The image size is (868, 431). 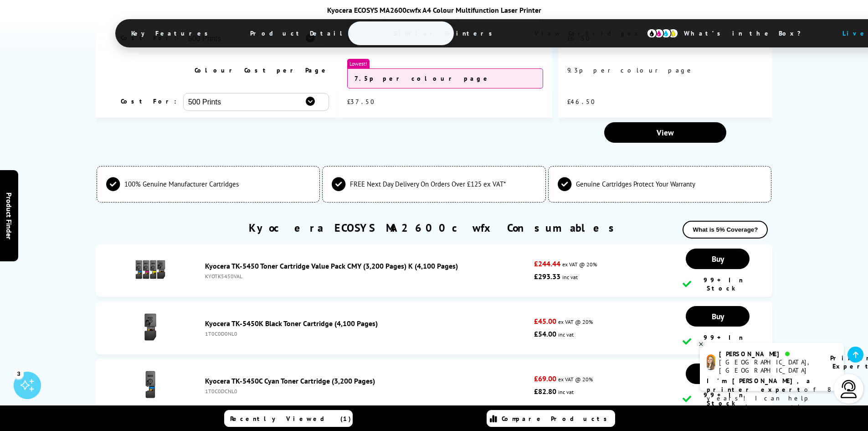 I want to click on div: 1T0C0D0NL0, so click(x=367, y=334).